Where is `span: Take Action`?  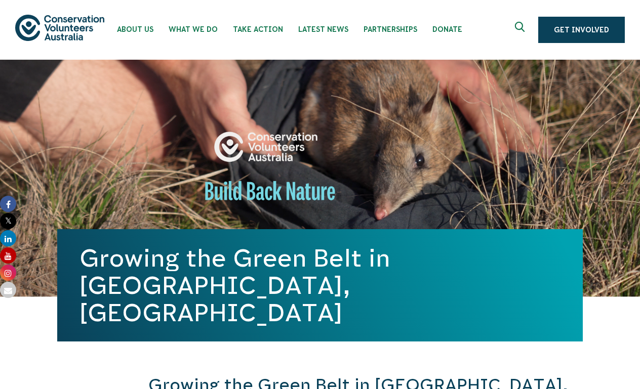 span: Take Action is located at coordinates (258, 29).